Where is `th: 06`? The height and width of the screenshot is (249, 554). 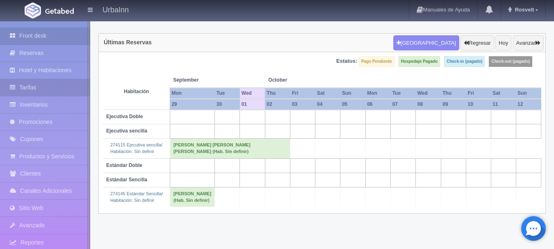 th: 06 is located at coordinates (378, 104).